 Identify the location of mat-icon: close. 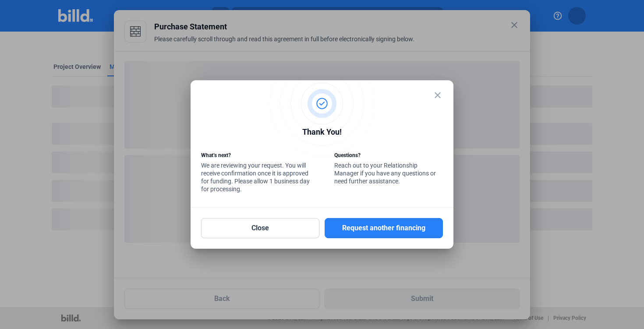
(438, 95).